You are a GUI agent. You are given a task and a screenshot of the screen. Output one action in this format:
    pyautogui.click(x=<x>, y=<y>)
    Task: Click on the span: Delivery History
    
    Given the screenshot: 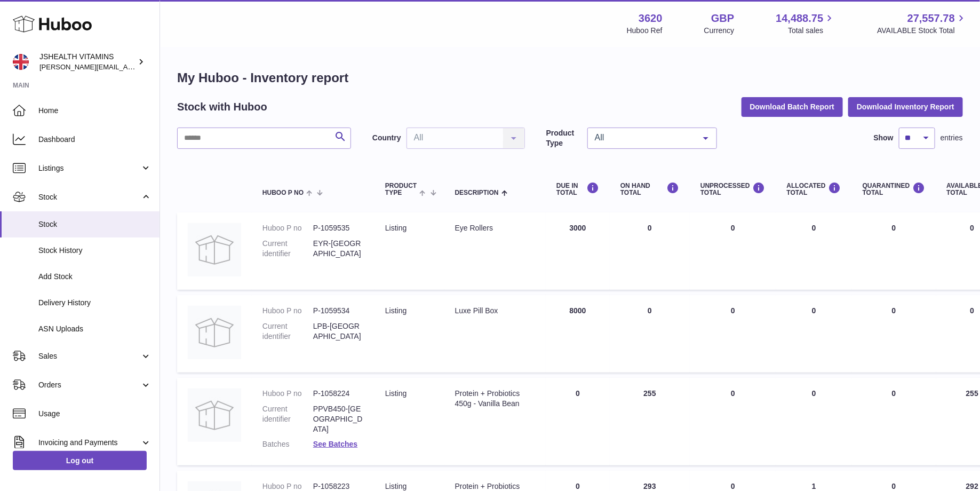 What is the action you would take?
    pyautogui.click(x=95, y=302)
    